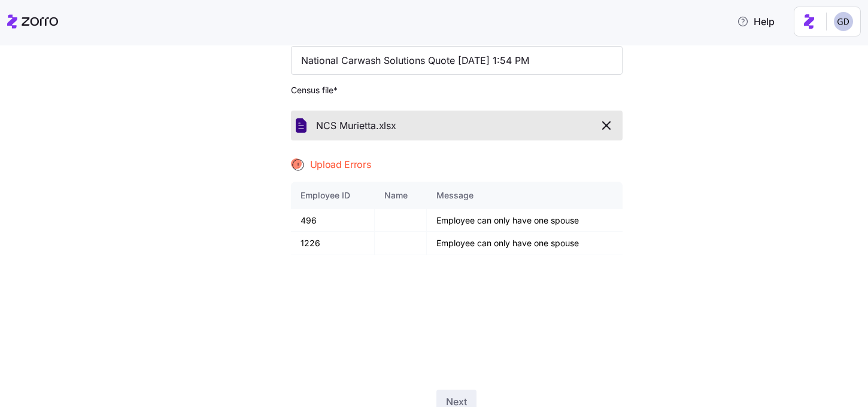 This screenshot has width=868, height=407. Describe the element at coordinates (340, 164) in the screenshot. I see `span: Upload Errors` at that location.